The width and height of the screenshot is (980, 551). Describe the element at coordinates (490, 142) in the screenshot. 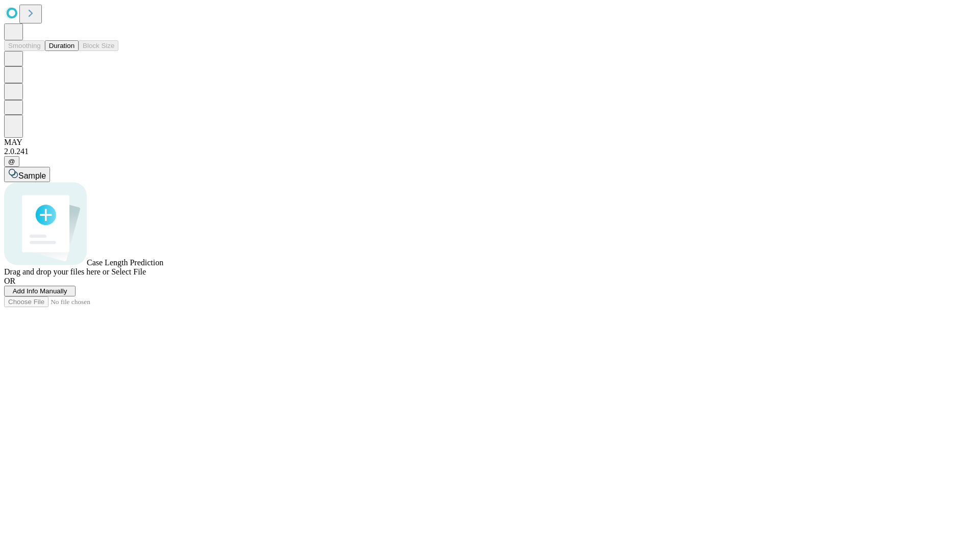

I see `div: MAY` at that location.